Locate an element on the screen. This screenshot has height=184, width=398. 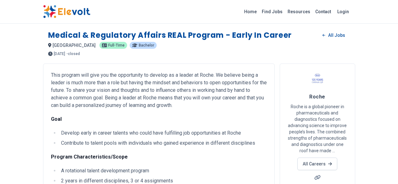
a: Find Jobs is located at coordinates (272, 12).